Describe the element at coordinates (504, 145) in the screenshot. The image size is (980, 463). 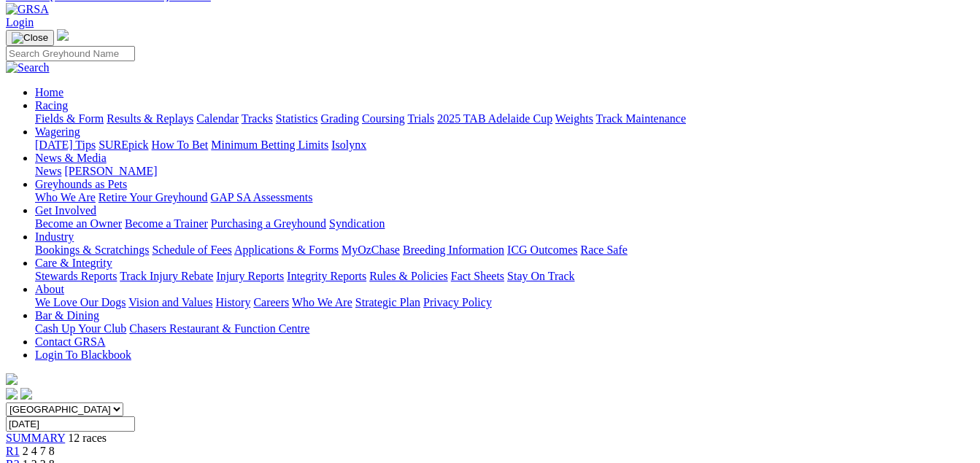
I see `div: Wagering` at that location.